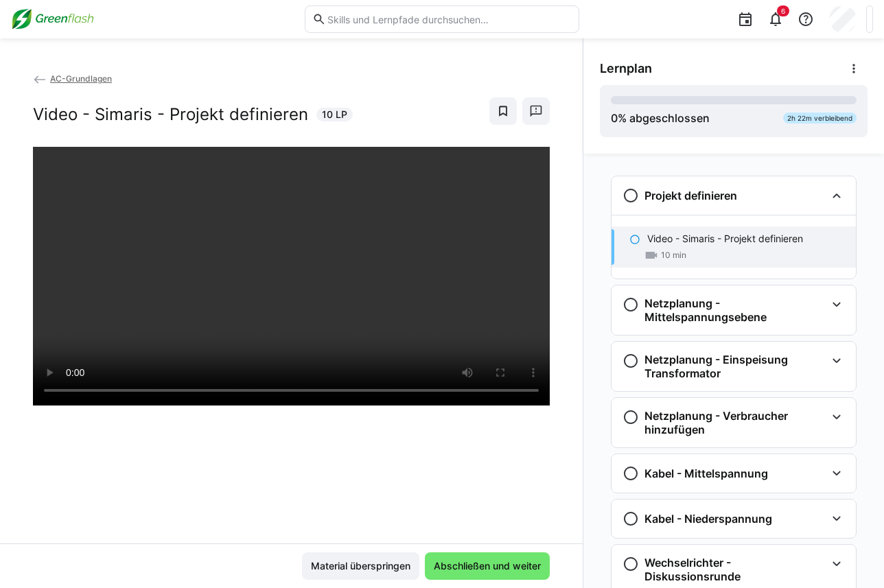 This screenshot has width=884, height=588. I want to click on input: Skills und Lernpfade durchsuchen…, so click(449, 19).